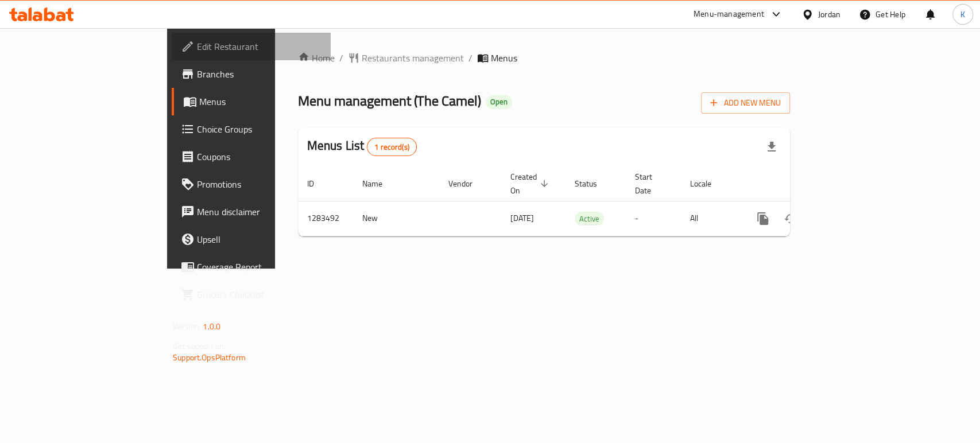  I want to click on a: Promotions, so click(251, 184).